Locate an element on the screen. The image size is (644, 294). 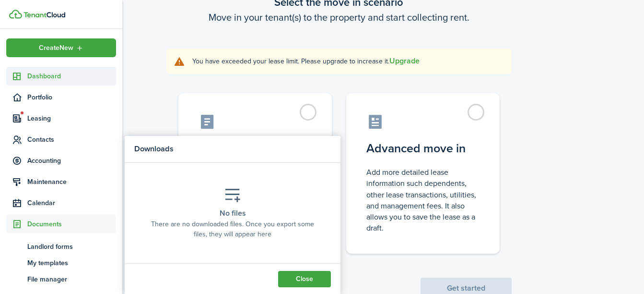
span: Calendar is located at coordinates (71, 202).